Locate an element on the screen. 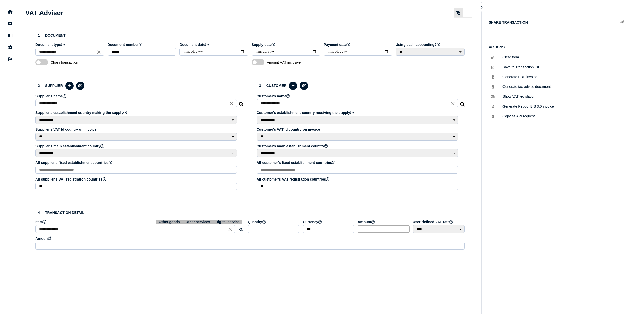 This screenshot has width=644, height=319. button: Hide is located at coordinates (481, 7).